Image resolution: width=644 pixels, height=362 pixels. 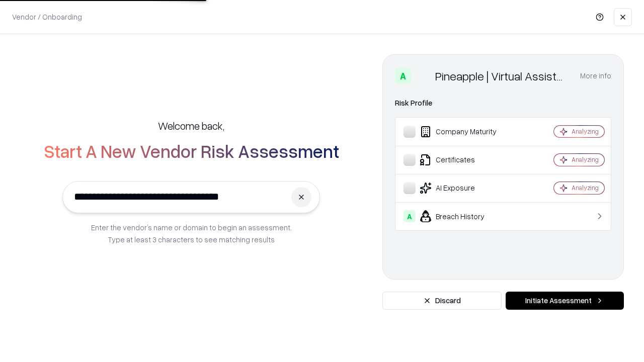 What do you see at coordinates (564, 300) in the screenshot?
I see `button: Initiate Assessment` at bounding box center [564, 300].